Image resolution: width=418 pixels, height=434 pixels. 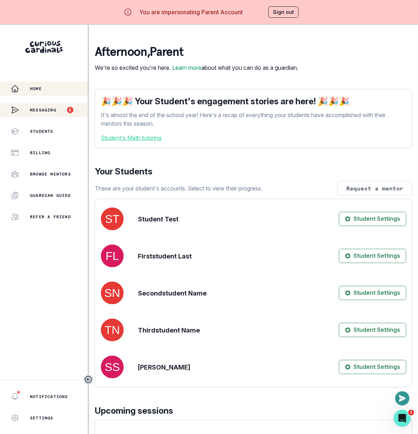 What do you see at coordinates (253, 411) in the screenshot?
I see `p: Upcoming sessions` at bounding box center [253, 411].